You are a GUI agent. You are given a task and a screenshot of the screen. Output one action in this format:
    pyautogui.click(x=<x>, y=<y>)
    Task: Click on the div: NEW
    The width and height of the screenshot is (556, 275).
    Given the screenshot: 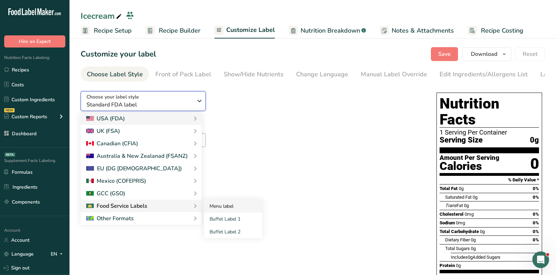 What is the action you would take?
    pyautogui.click(x=9, y=110)
    